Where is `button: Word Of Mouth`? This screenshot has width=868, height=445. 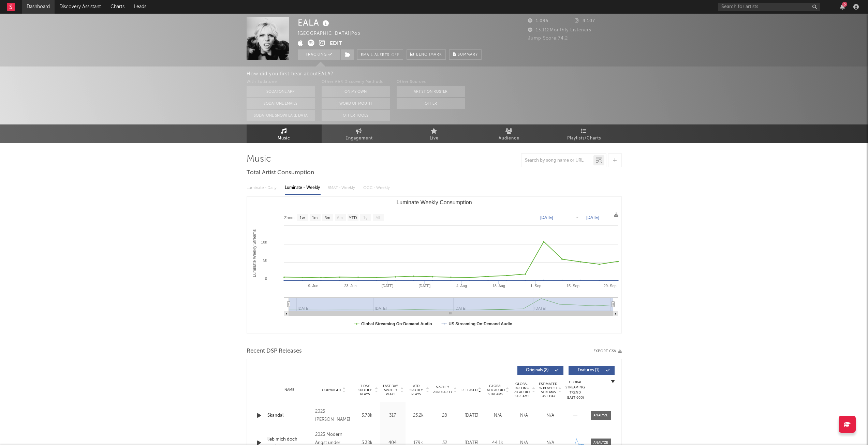 button: Word Of Mouth is located at coordinates (356, 104).